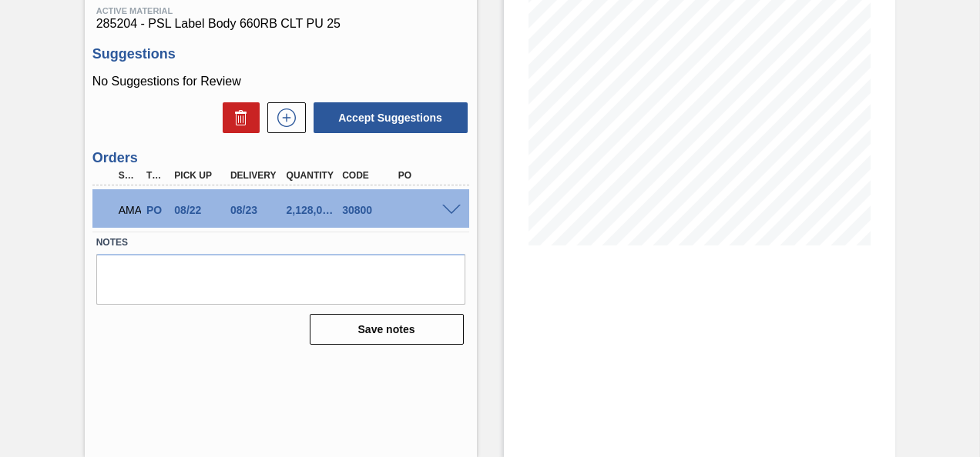 This screenshot has height=457, width=980. What do you see at coordinates (280, 24) in the screenshot?
I see `span: 285204 - PSL Label Body 660RB CLT PU 25` at bounding box center [280, 24].